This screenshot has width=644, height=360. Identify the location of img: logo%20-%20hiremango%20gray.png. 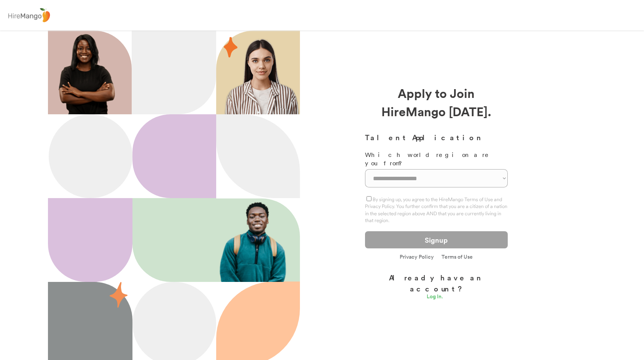
(29, 15).